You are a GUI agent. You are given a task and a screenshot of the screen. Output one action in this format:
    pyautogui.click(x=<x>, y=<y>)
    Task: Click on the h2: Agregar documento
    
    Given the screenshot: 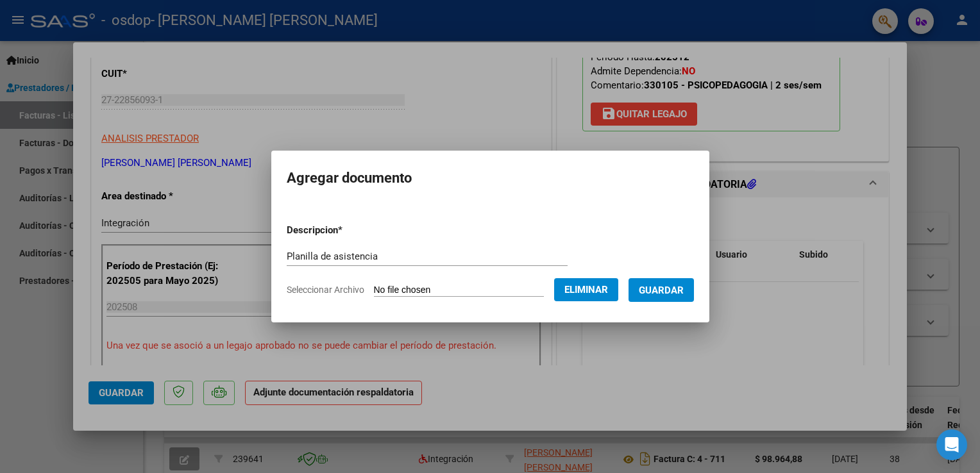 What is the action you would take?
    pyautogui.click(x=490, y=178)
    